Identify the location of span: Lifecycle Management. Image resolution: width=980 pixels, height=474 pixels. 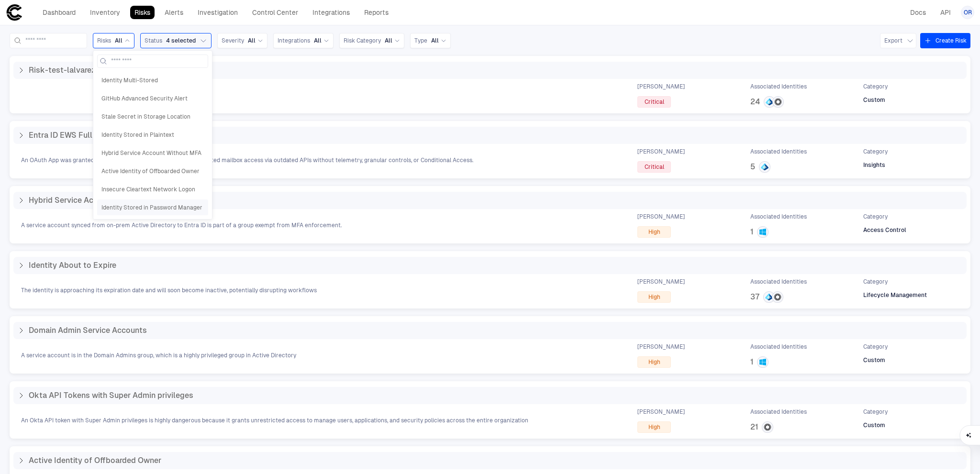
(895, 295).